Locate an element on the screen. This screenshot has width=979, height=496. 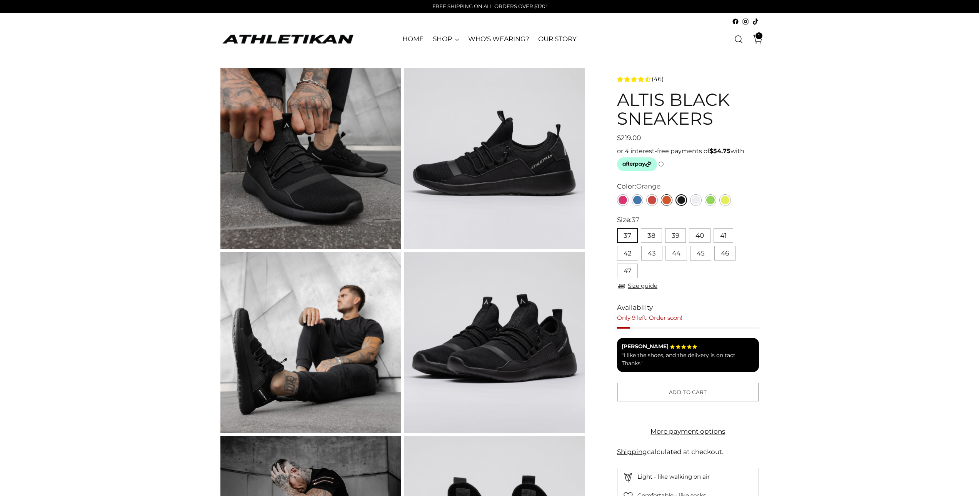
a: HOME is located at coordinates (413, 39).